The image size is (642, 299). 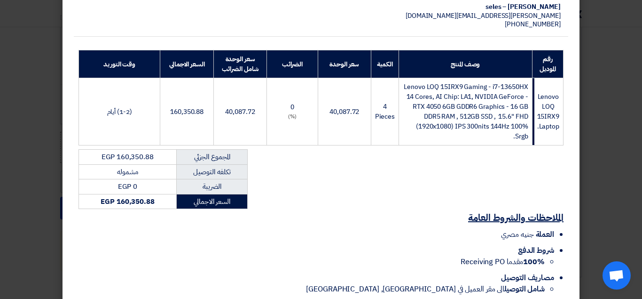 What do you see at coordinates (128, 157) in the screenshot?
I see `td: EGP 160,350.88` at bounding box center [128, 157].